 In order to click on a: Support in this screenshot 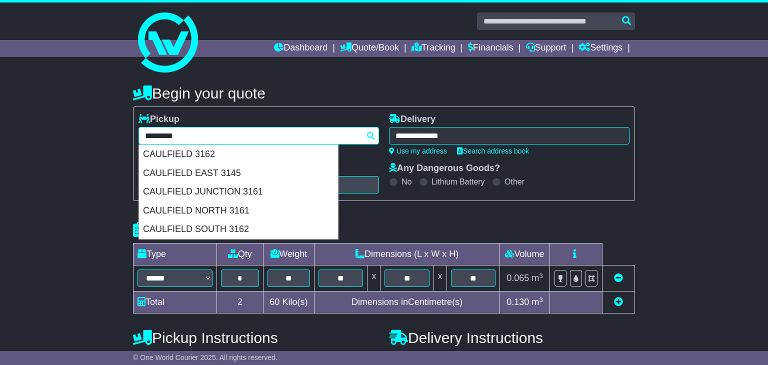, I will do `click(546, 48)`.